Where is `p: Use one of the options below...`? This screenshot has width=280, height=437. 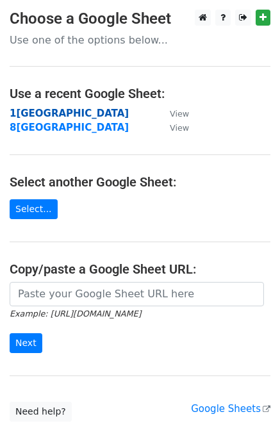
p: Use one of the options below... is located at coordinates (140, 40).